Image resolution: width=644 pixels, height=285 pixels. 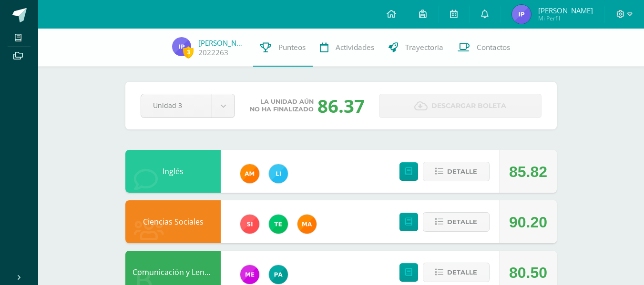 I want to click on span: 3, so click(x=188, y=52).